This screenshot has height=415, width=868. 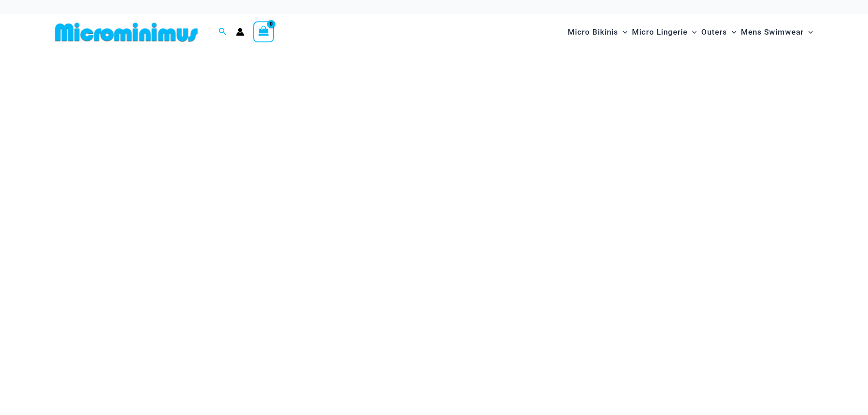 What do you see at coordinates (593, 32) in the screenshot?
I see `span: Micro Bikinis` at bounding box center [593, 32].